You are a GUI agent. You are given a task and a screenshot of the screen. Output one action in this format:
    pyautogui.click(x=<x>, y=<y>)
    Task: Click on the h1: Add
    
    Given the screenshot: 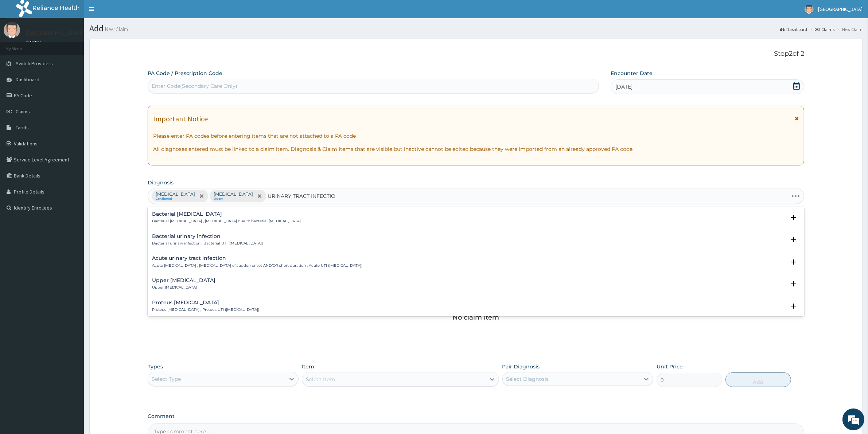 What is the action you would take?
    pyautogui.click(x=476, y=28)
    